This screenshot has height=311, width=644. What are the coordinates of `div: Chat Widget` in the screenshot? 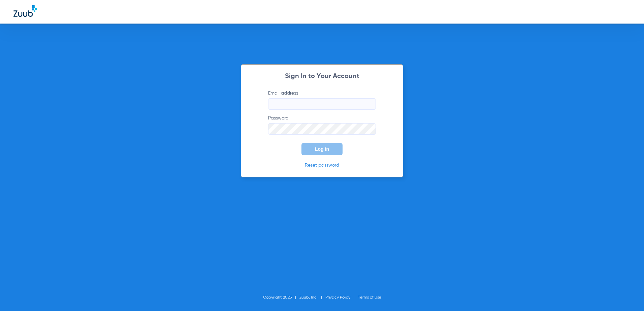 It's located at (627, 295).